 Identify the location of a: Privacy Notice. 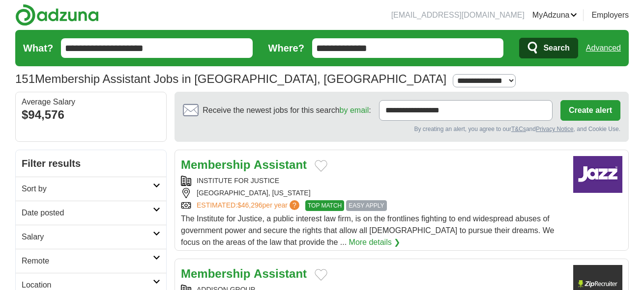
(555, 129).